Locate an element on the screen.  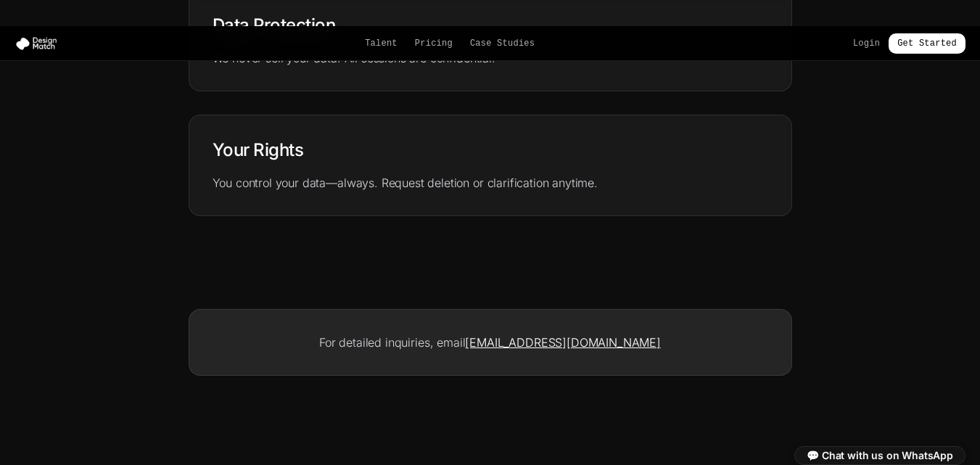
a: 💬 Chat with us on WhatsApp is located at coordinates (880, 455).